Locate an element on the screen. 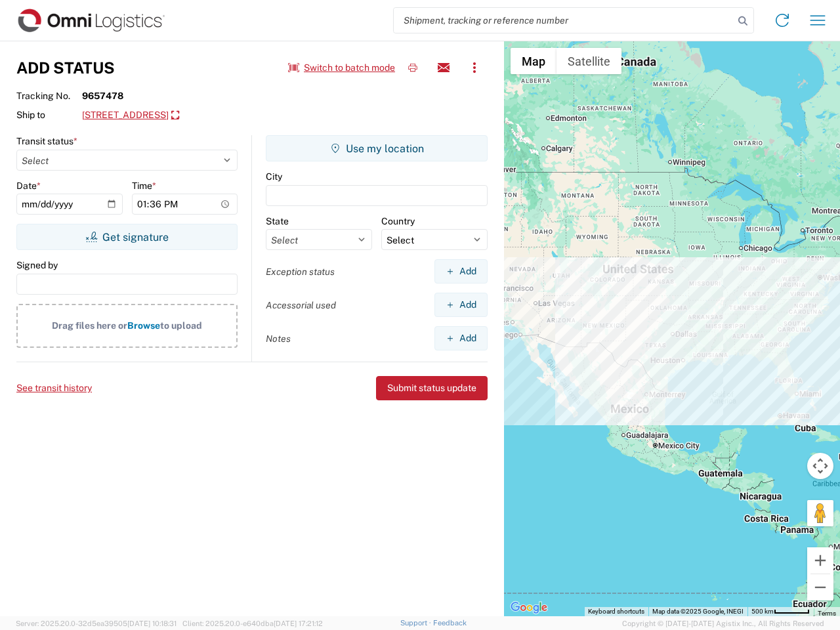 The image size is (840, 630). button: Show satellite imagery is located at coordinates (589, 61).